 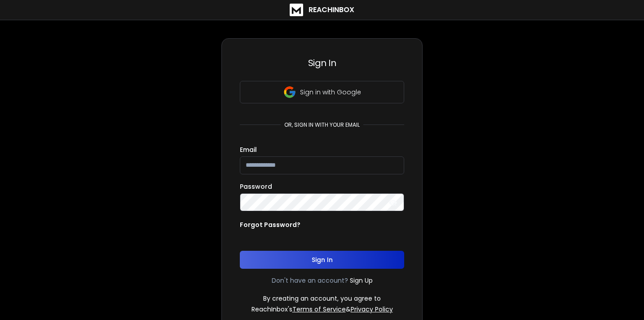 What do you see at coordinates (270, 225) in the screenshot?
I see `p: Forgot Password?` at bounding box center [270, 225].